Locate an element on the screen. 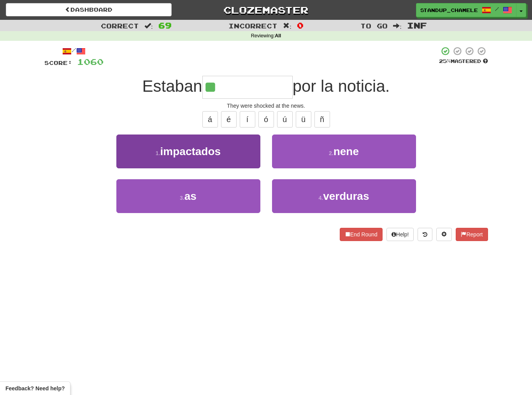  span: 69 is located at coordinates (165, 25).